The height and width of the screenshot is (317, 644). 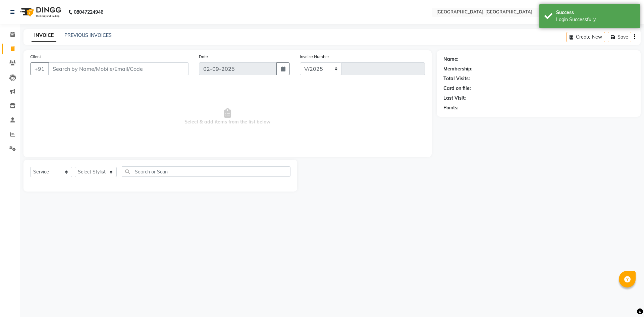 What do you see at coordinates (40, 69) in the screenshot?
I see `button: +91` at bounding box center [40, 69].